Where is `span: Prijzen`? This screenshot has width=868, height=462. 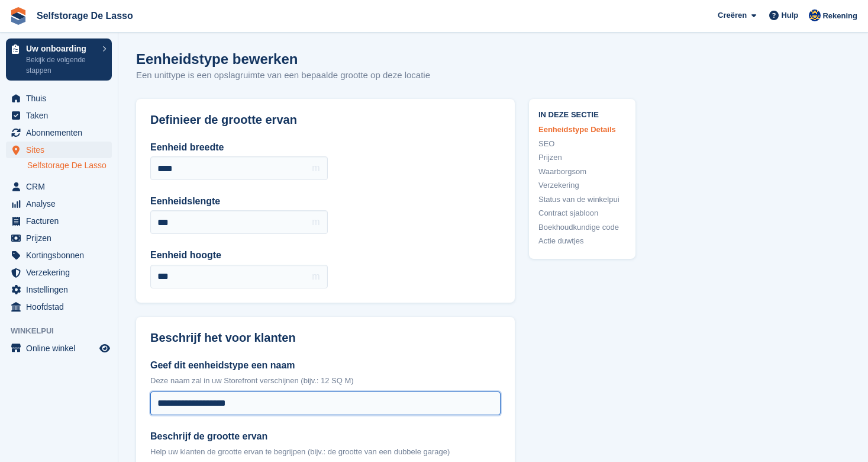
span: Prijzen is located at coordinates (61, 238).